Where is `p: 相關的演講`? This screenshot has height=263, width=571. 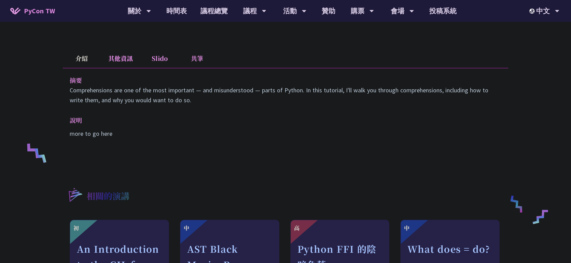
p: 相關的演講 is located at coordinates (108, 196).